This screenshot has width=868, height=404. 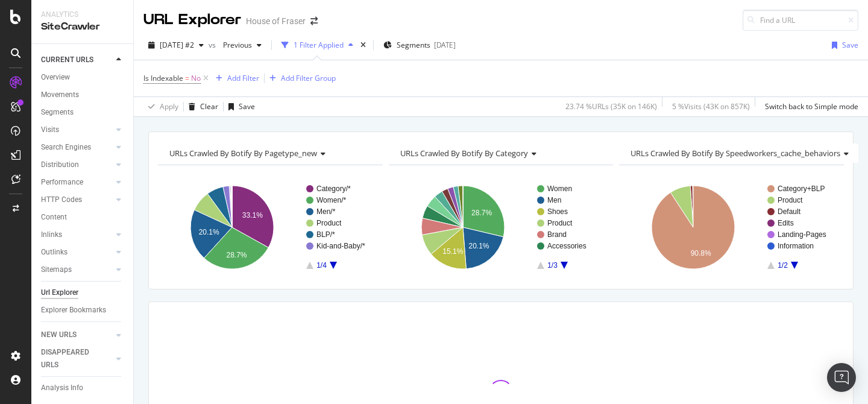 What do you see at coordinates (83, 112) in the screenshot?
I see `a: Segments` at bounding box center [83, 112].